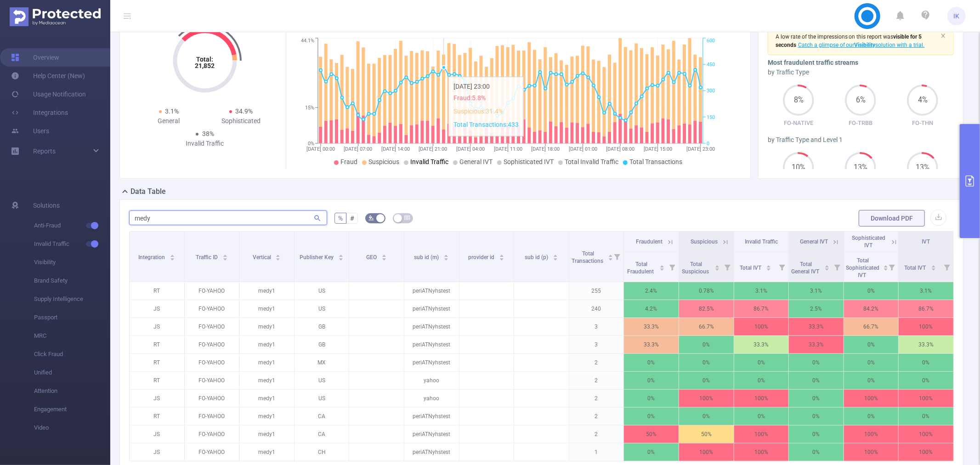  What do you see at coordinates (322, 291) in the screenshot?
I see `p: US` at bounding box center [322, 291].